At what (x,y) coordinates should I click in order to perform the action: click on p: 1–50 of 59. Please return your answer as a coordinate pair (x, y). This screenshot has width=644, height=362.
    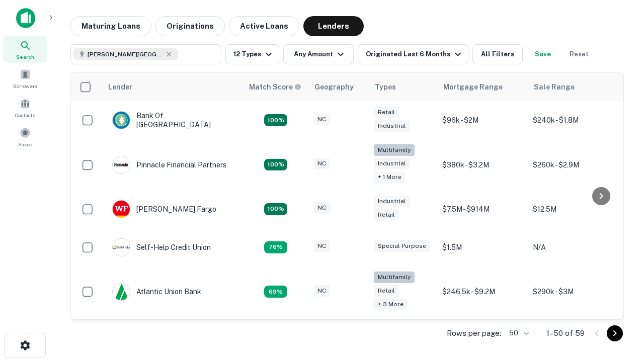
    Looking at the image, I should click on (565, 334).